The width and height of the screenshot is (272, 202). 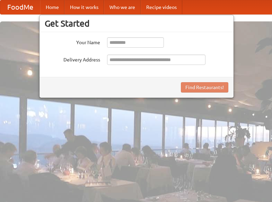 I want to click on a: Home, so click(x=52, y=7).